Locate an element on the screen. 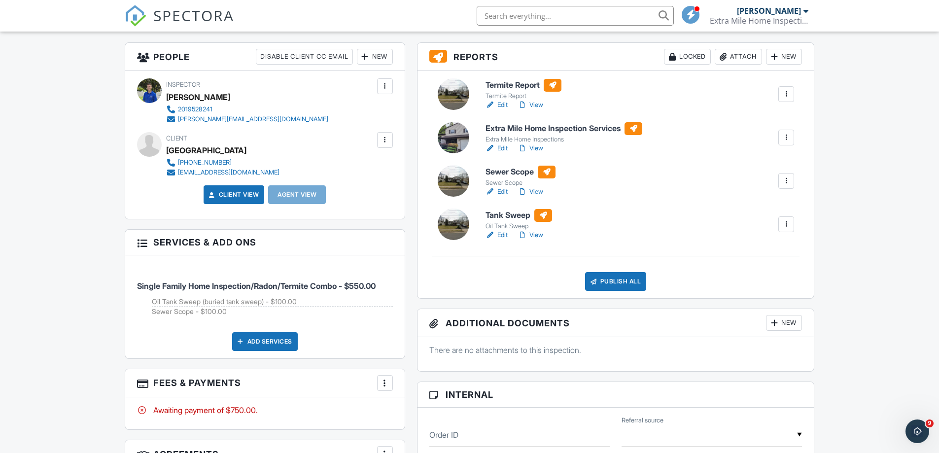 This screenshot has height=453, width=939. div: Awaiting payment of $750.00. is located at coordinates (265, 410).